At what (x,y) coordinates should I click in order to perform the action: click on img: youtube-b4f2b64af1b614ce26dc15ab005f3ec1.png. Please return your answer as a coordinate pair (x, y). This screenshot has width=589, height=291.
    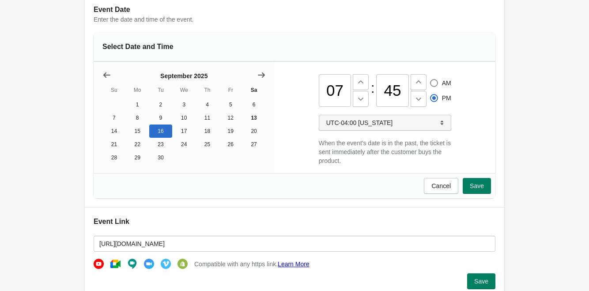
    Looking at the image, I should click on (98, 263).